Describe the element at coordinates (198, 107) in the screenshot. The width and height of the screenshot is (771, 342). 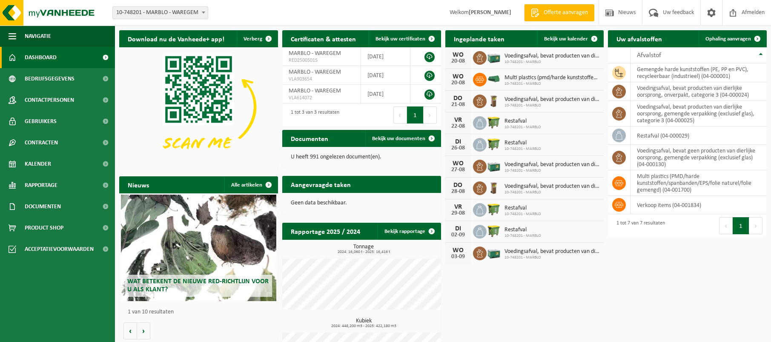
I see `img: Download de VHEPlus App` at that location.